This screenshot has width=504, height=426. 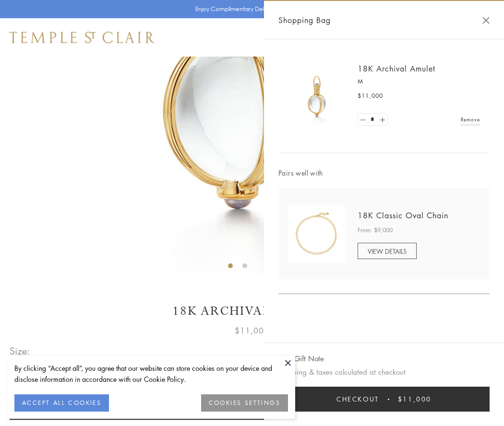 What do you see at coordinates (362, 120) in the screenshot?
I see `a: Set quantity to 0` at bounding box center [362, 120].